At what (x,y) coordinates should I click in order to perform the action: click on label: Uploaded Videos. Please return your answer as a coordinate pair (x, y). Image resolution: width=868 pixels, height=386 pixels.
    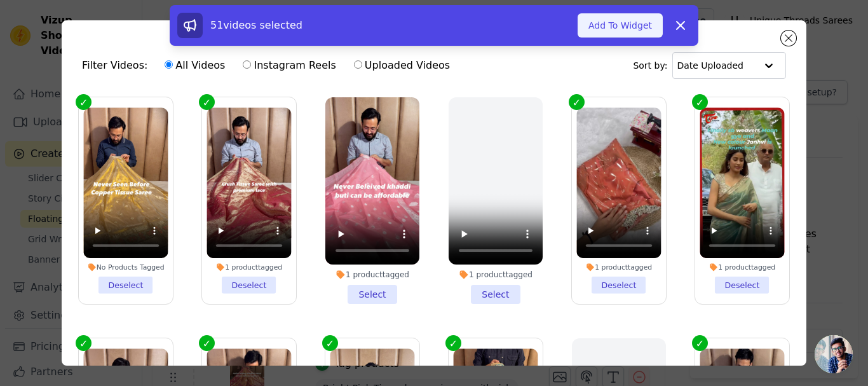
    Looking at the image, I should click on (402, 65).